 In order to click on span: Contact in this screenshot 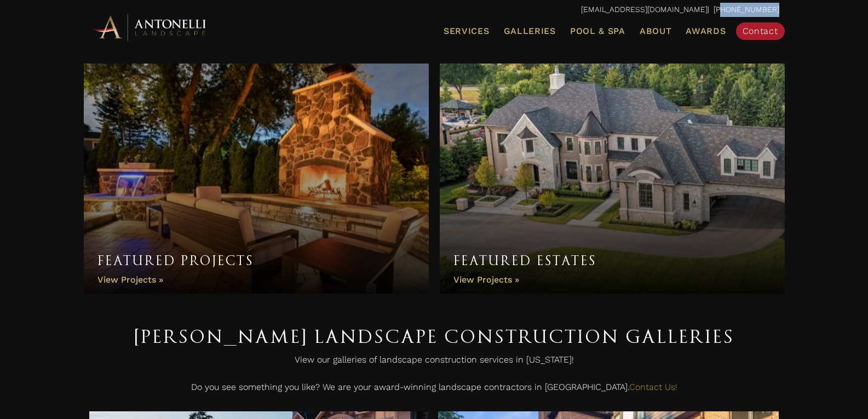, I will do `click(760, 31)`.